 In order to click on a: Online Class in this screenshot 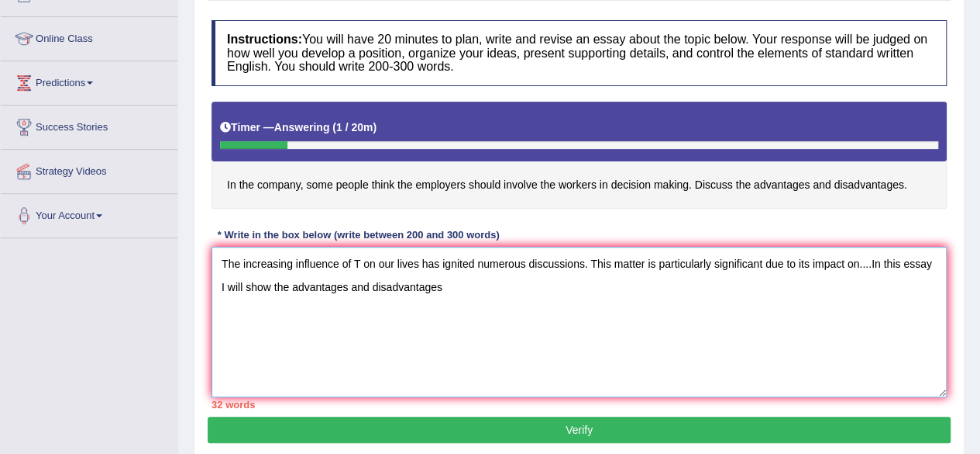, I will do `click(89, 36)`.